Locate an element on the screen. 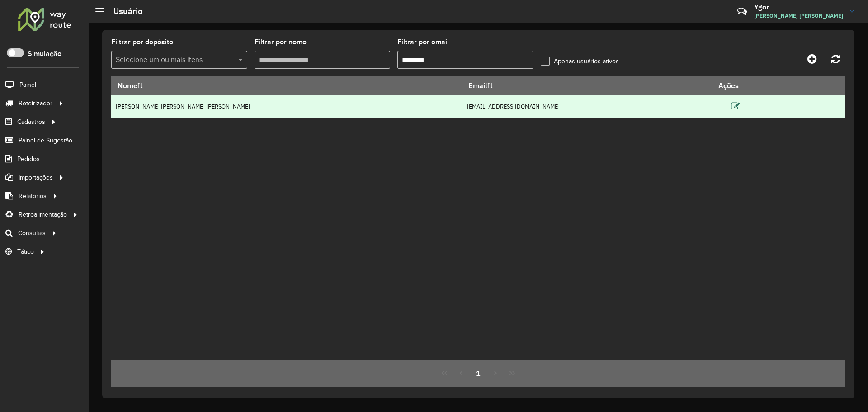  span: Importações is located at coordinates (36, 177).